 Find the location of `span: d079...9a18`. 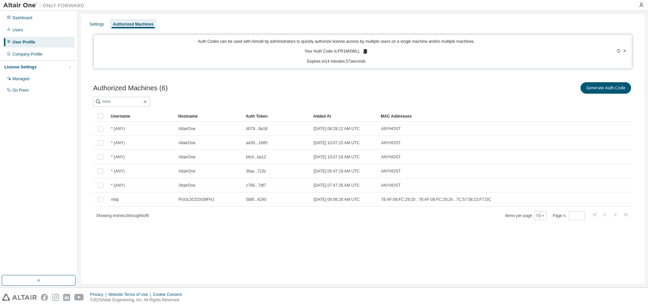

span: d079...9a18 is located at coordinates (256, 129).